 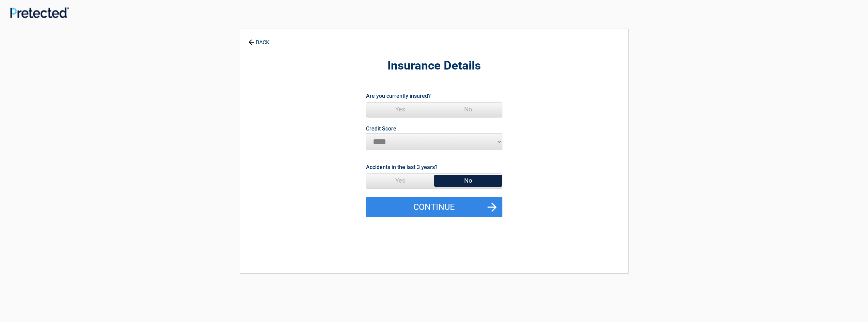 What do you see at coordinates (39, 12) in the screenshot?
I see `img: Main Logo` at bounding box center [39, 12].